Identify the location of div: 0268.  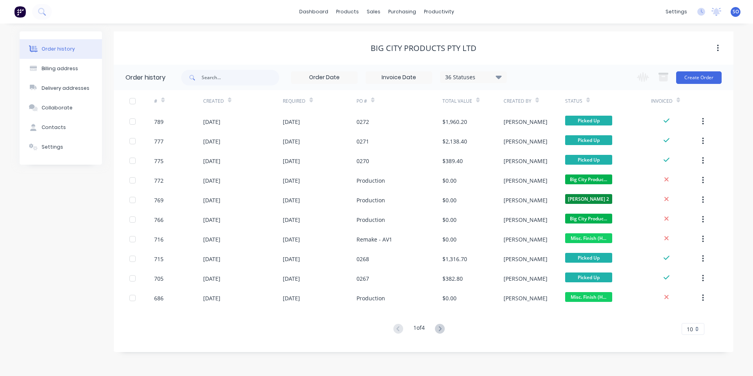
(363, 259).